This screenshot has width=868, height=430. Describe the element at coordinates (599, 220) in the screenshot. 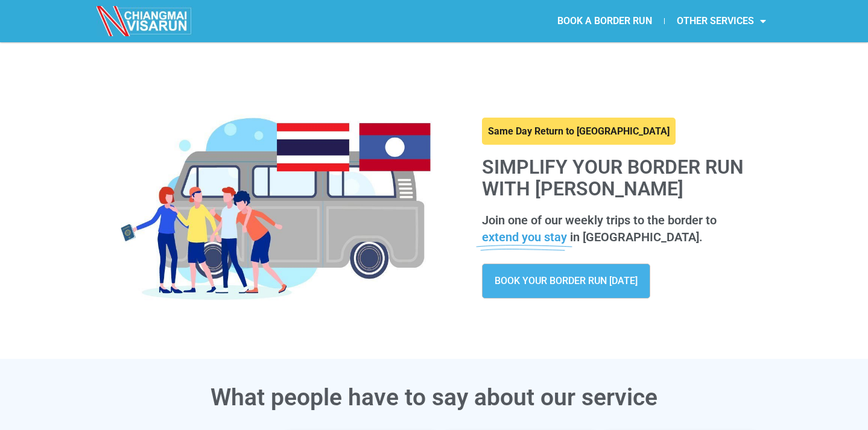

I see `span: Join one of our weekly trips to the border to` at that location.